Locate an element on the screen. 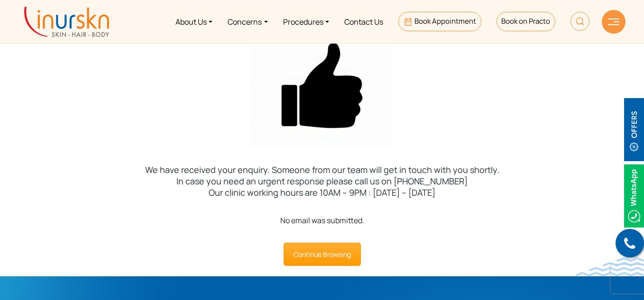 Image resolution: width=644 pixels, height=300 pixels. img: hamLine.svg is located at coordinates (614, 22).